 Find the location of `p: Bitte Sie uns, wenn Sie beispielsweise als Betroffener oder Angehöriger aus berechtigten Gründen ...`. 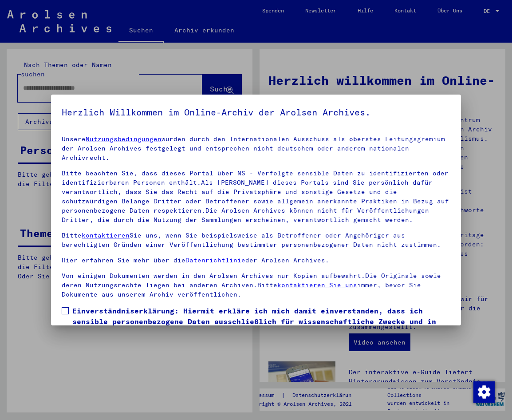

p: Bitte Sie uns, wenn Sie beispielsweise als Betroffener oder Angehöriger aus berechtigten Gründen ... is located at coordinates (256, 240).